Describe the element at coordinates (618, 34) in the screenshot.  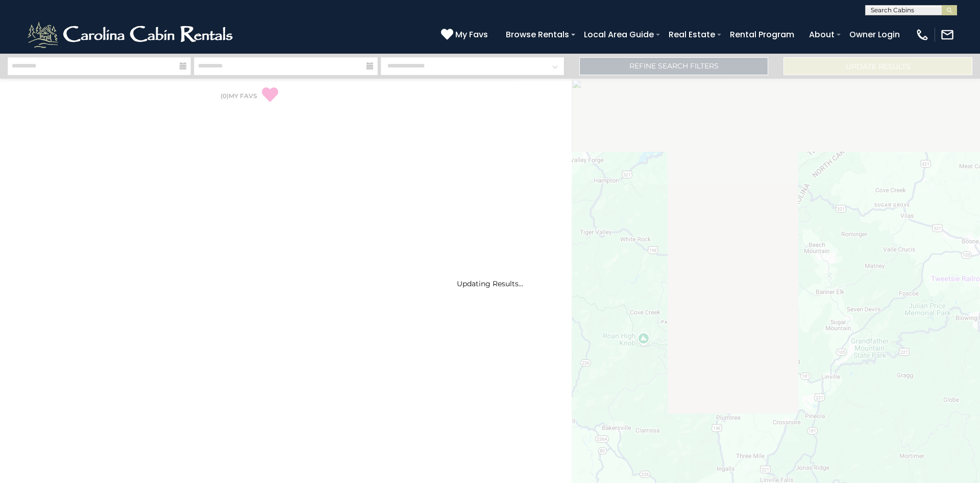
I see `a: Local Area Guide` at that location.